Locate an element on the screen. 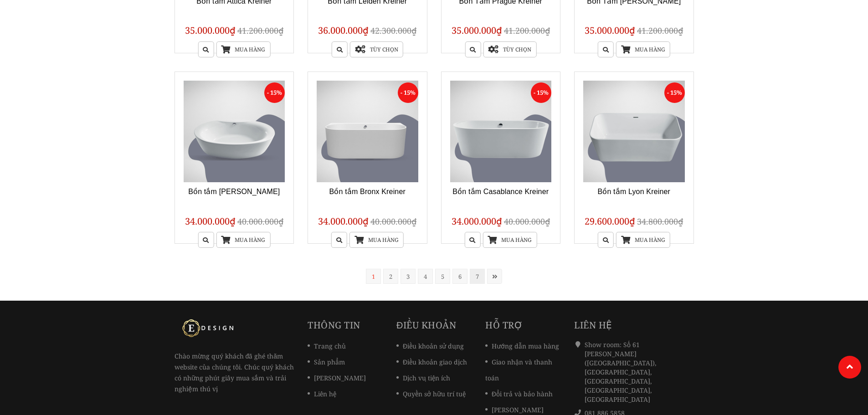 This screenshot has height=415, width=868. span: 36.000.000₫ is located at coordinates (343, 30).